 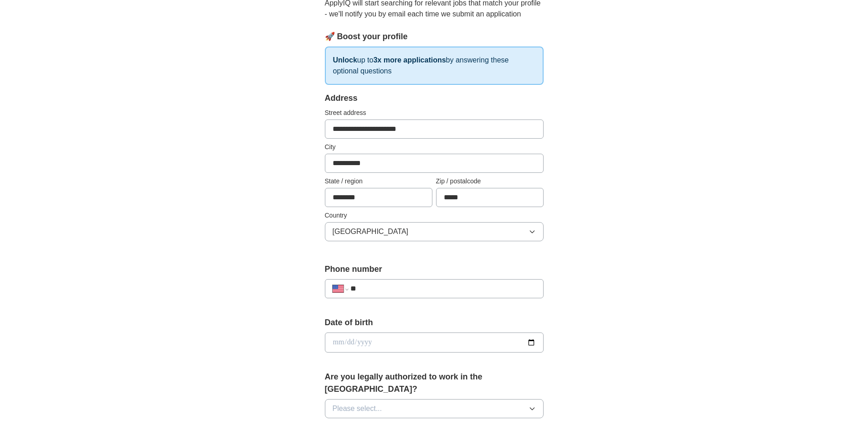 I want to click on label: Street address, so click(x=434, y=113).